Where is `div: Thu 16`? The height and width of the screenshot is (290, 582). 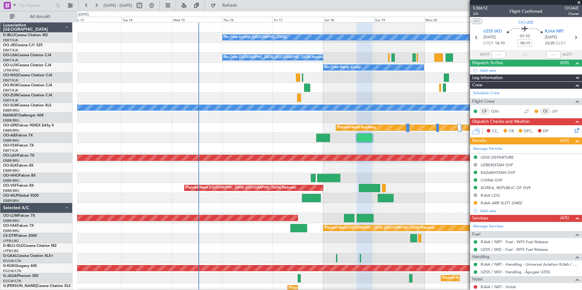 div: Thu 16 is located at coordinates (247, 19).